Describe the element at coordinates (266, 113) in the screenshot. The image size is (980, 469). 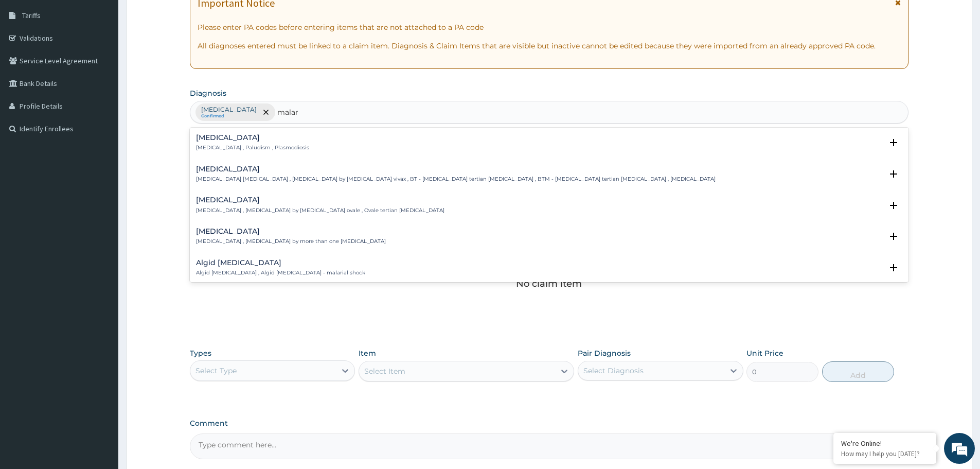
I see `span: remove selection option` at that location.